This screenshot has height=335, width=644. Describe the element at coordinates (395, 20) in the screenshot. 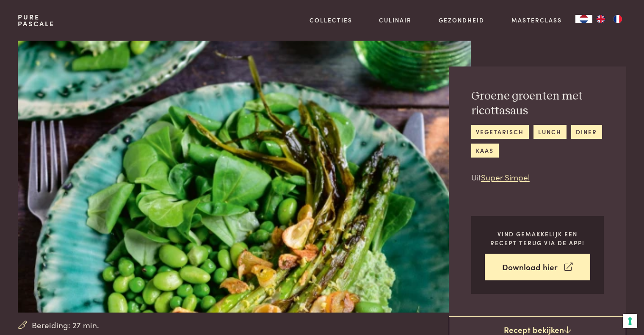

I see `a: Culinair` at that location.